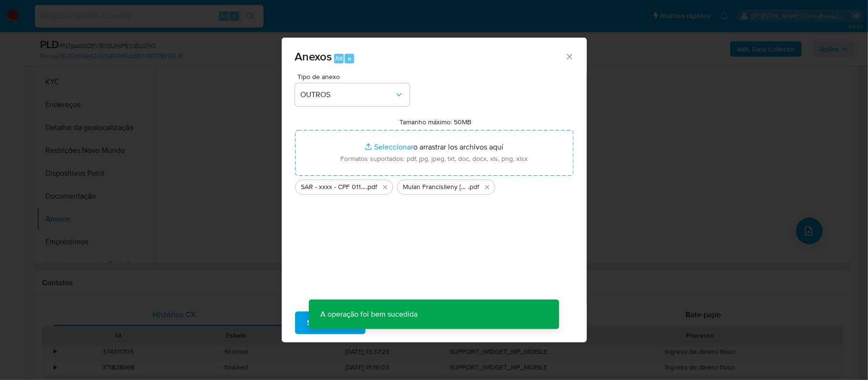  I want to click on span: Subir arquivo, so click(330, 323).